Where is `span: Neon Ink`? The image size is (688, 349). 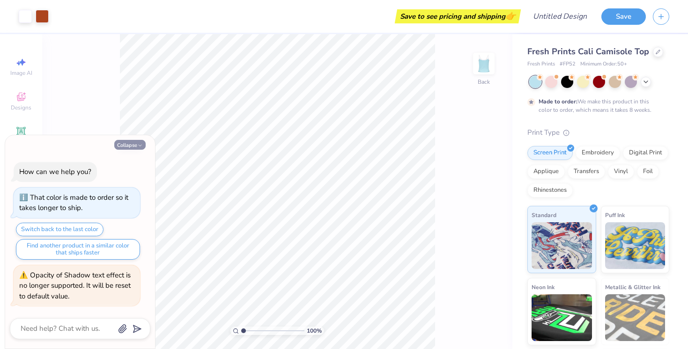 span: Neon Ink is located at coordinates (543, 287).